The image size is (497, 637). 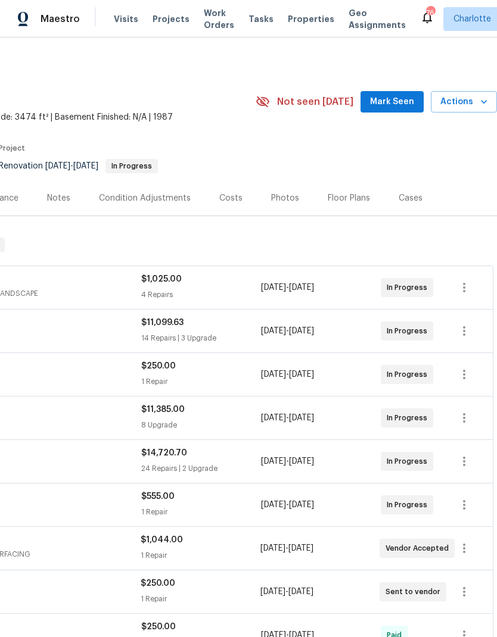 I want to click on span: $14,720.70, so click(x=164, y=453).